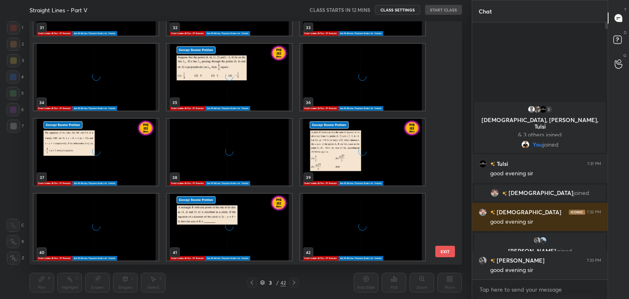  Describe the element at coordinates (485, 11) in the screenshot. I see `p: Chat` at that location.